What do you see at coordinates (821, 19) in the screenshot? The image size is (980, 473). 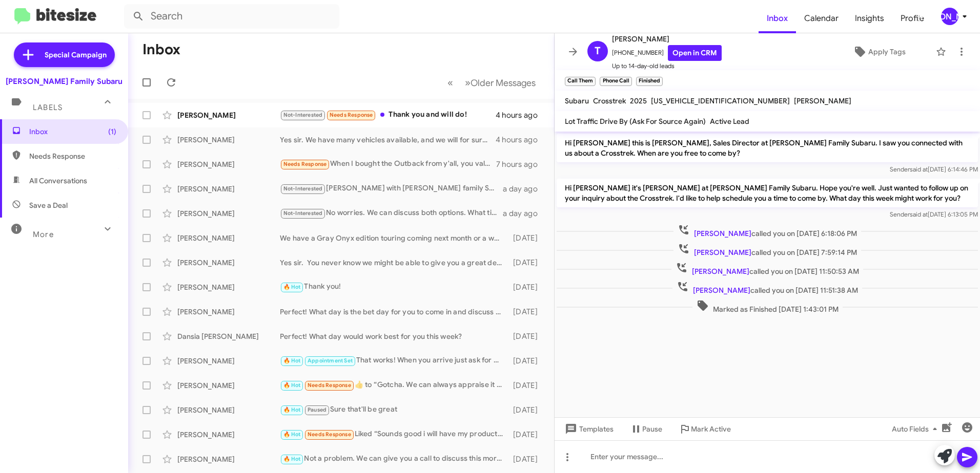 I see `span: Calendar` at bounding box center [821, 19].